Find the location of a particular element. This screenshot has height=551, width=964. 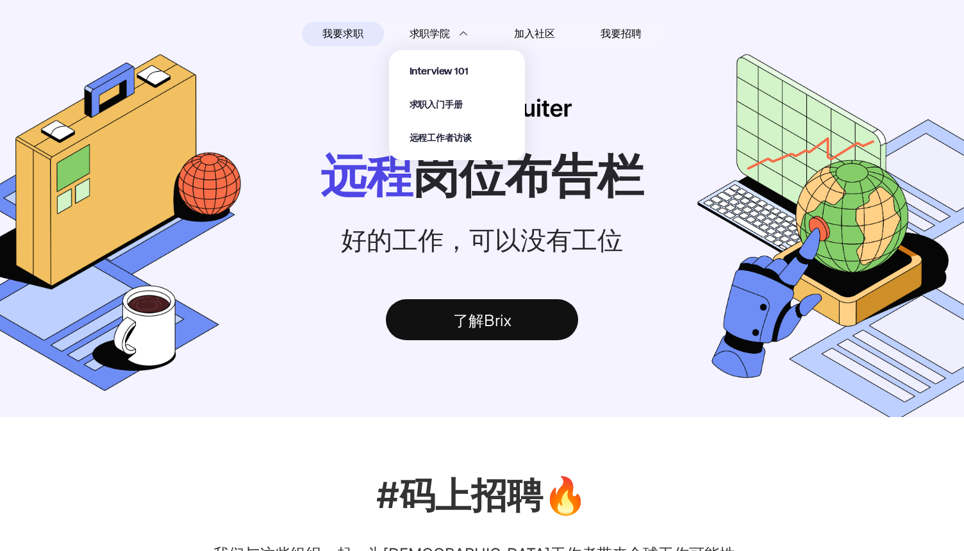

div: 了解Brix is located at coordinates (482, 320).